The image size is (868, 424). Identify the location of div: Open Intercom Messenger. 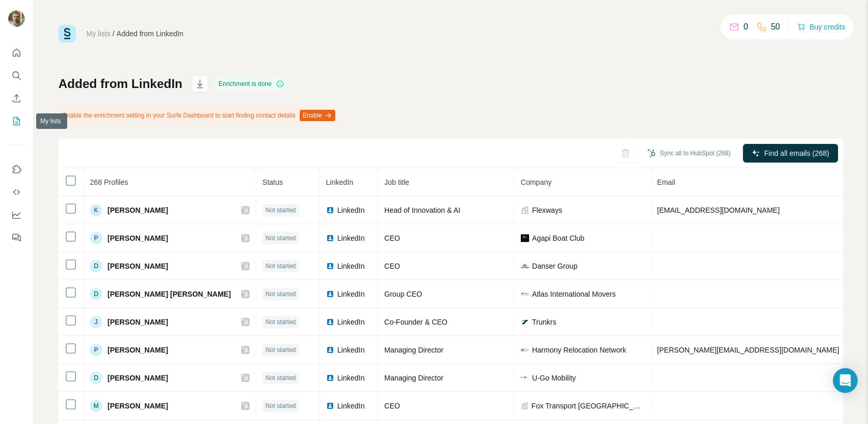
(845, 381).